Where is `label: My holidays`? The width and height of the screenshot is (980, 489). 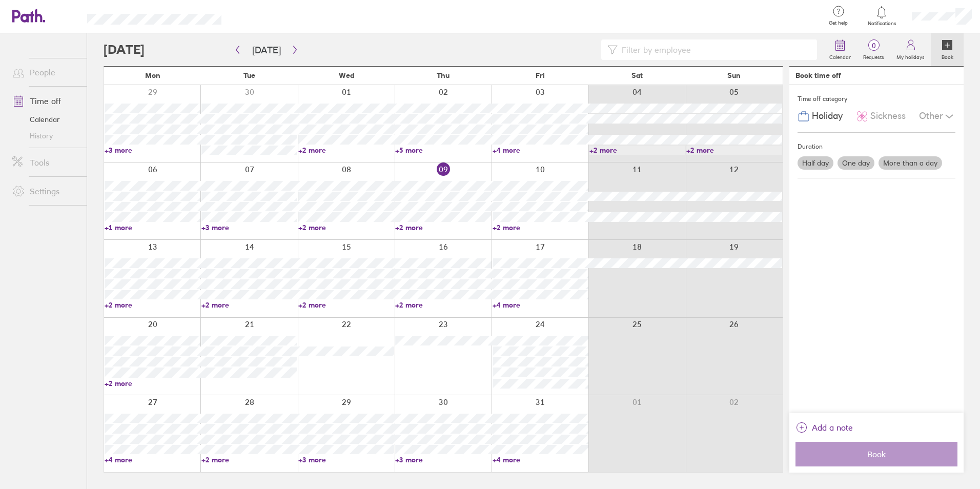
label: My holidays is located at coordinates (910, 56).